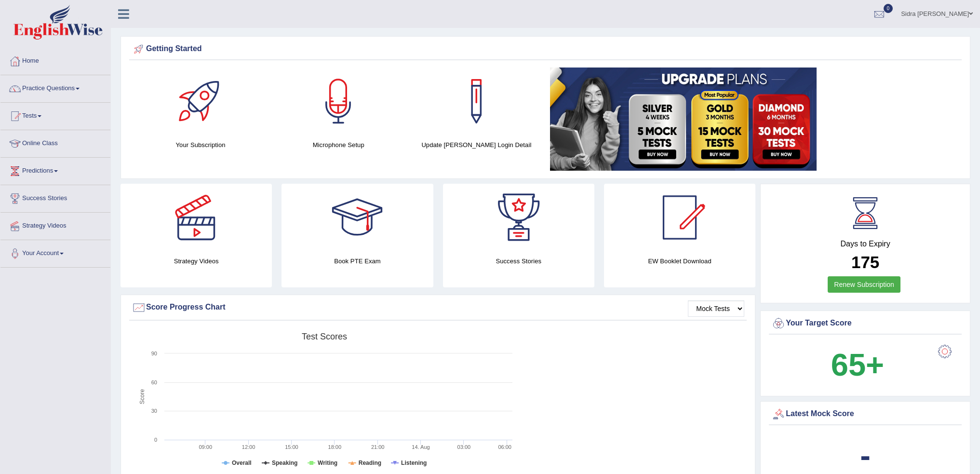 Image resolution: width=980 pixels, height=474 pixels. What do you see at coordinates (55, 143) in the screenshot?
I see `a: Online Class` at bounding box center [55, 143].